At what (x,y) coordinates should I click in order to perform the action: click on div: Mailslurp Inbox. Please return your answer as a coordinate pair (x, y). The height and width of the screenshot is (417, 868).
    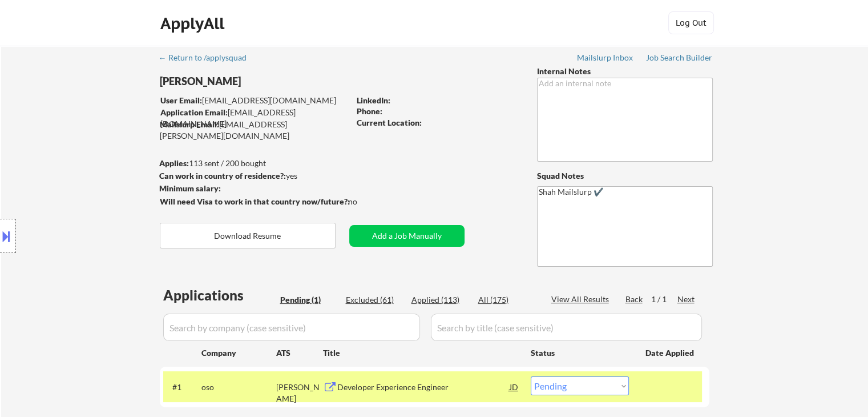
    Looking at the image, I should click on (606, 58).